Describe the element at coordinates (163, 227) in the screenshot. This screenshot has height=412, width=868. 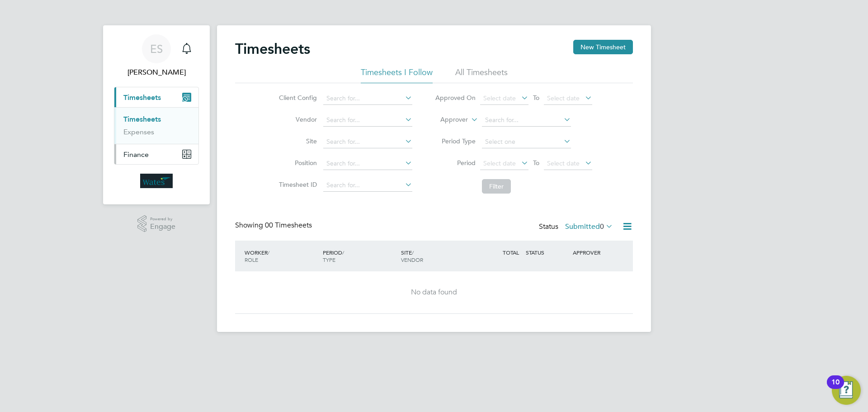
I see `span: Engage` at that location.